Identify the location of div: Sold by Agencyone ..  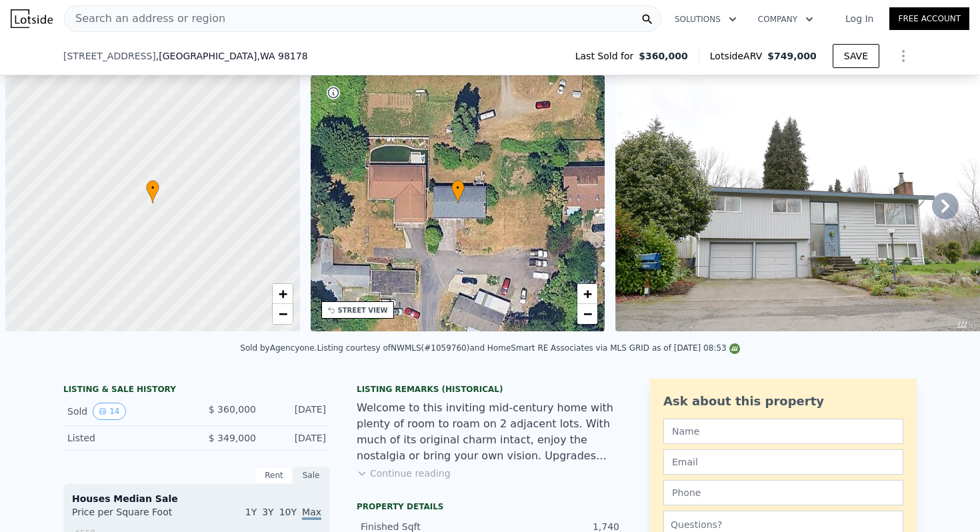
(278, 348).